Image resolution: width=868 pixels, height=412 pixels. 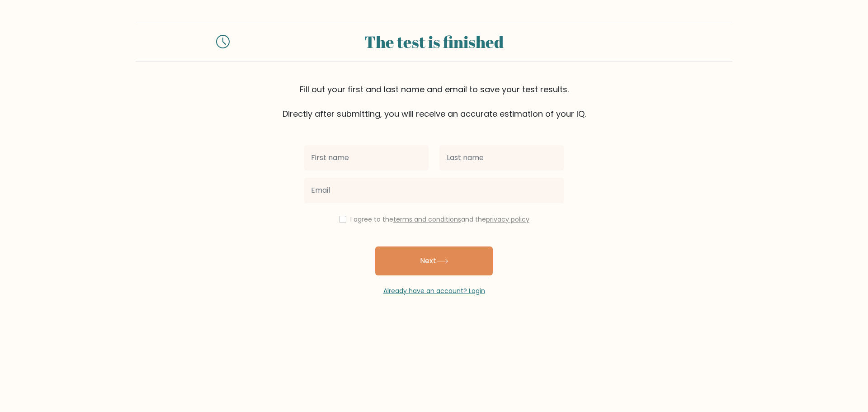 I want to click on input: Email, so click(x=434, y=191).